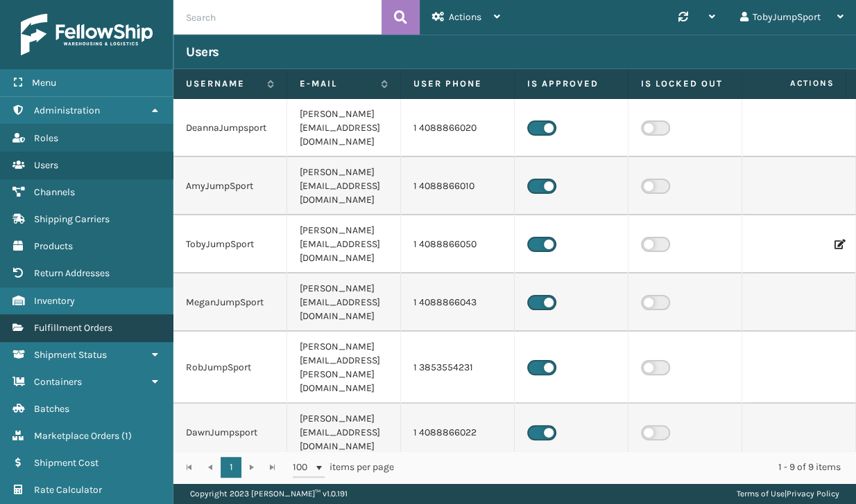 The width and height of the screenshot is (856, 504). Describe the element at coordinates (457, 187) in the screenshot. I see `td: 1 4088866010` at that location.